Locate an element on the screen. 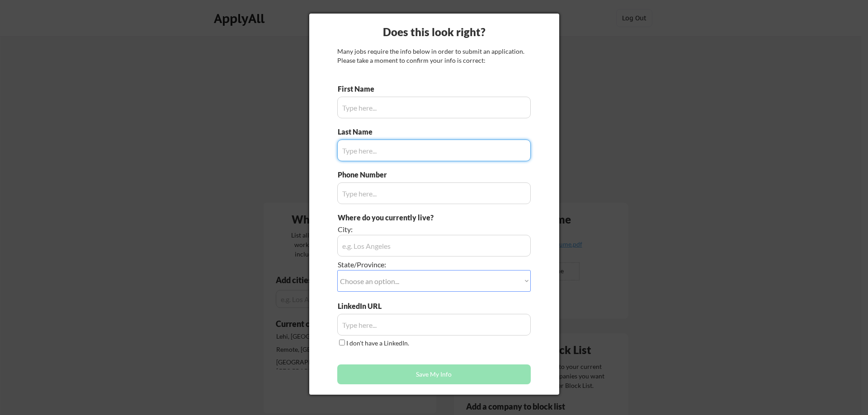  button: Save My Info is located at coordinates (434, 374).